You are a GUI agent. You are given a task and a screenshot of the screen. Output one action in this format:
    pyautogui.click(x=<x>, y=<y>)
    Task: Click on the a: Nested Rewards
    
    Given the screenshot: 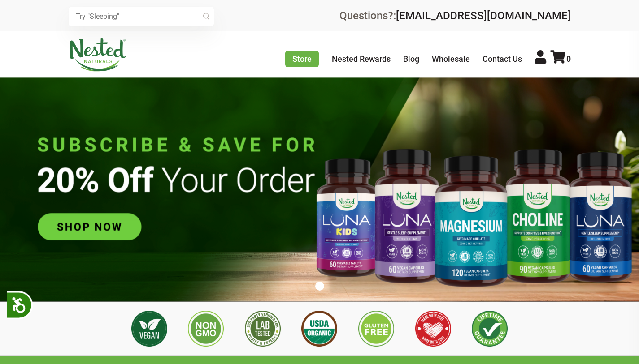 What is the action you would take?
    pyautogui.click(x=361, y=59)
    